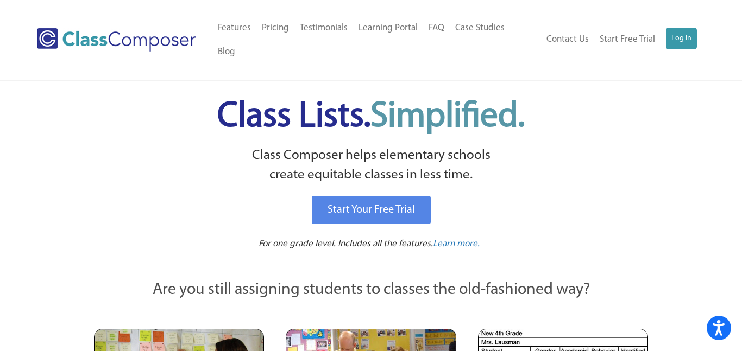 The width and height of the screenshot is (742, 351). I want to click on a: Start Free Trial, so click(627, 40).